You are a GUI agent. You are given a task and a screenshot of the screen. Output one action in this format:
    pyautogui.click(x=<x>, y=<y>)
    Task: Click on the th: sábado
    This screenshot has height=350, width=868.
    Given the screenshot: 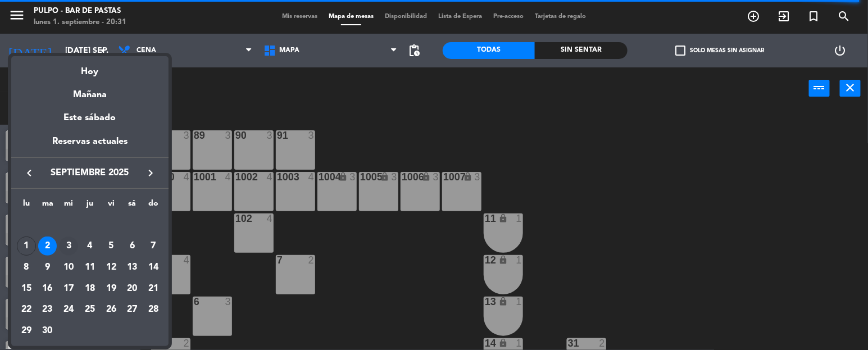 What is the action you would take?
    pyautogui.click(x=132, y=206)
    